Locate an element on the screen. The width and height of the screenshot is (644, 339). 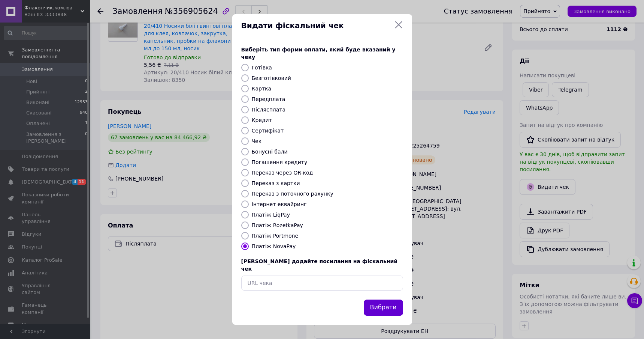
label: Кредит is located at coordinates (262, 120).